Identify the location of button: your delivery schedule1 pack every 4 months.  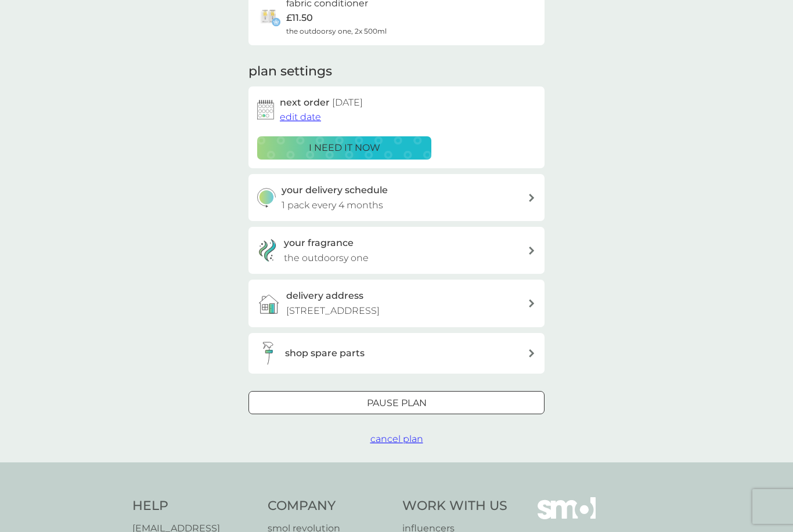
(397, 197).